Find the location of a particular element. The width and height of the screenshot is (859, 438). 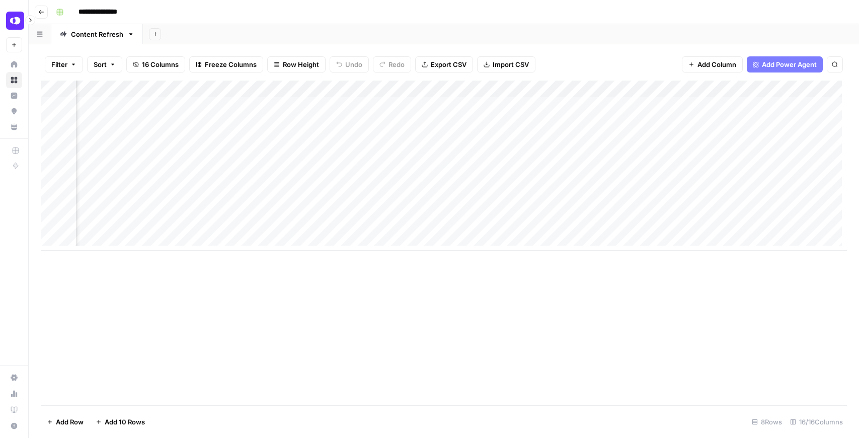

span: Add Power Agent is located at coordinates (789, 64).